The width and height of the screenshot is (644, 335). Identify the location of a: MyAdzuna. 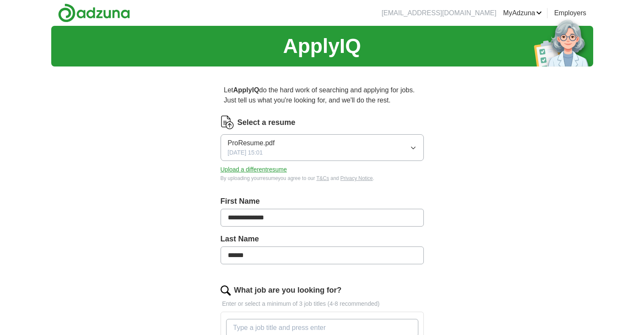
(522, 13).